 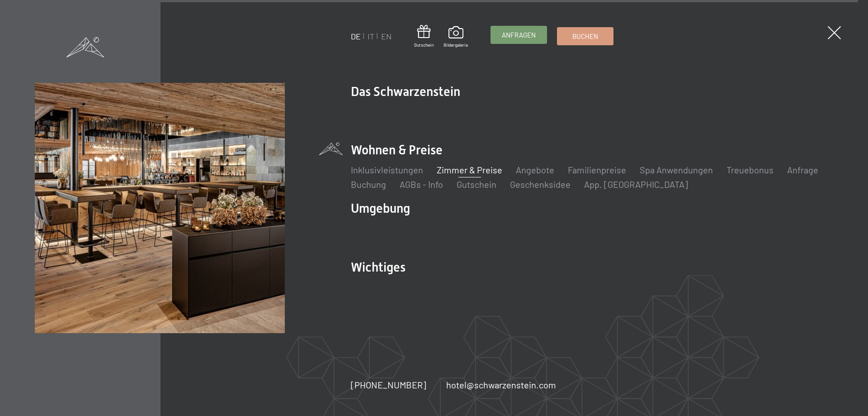 What do you see at coordinates (535, 170) in the screenshot?
I see `a: Angebote` at bounding box center [535, 170].